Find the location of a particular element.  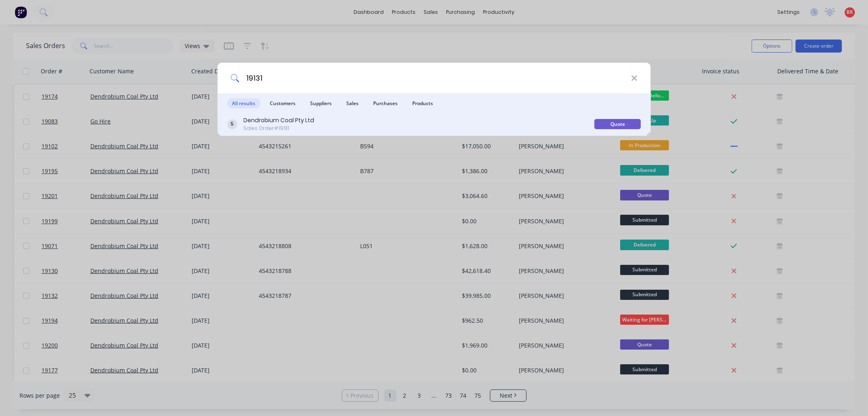

div: Sales Order #19131 is located at coordinates (279, 128).